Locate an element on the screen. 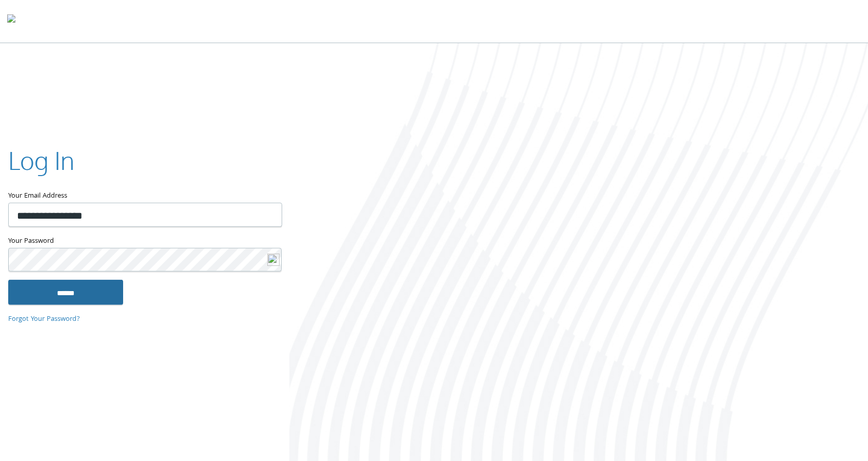  img: todyl-logo-dark.svg is located at coordinates (11, 21).